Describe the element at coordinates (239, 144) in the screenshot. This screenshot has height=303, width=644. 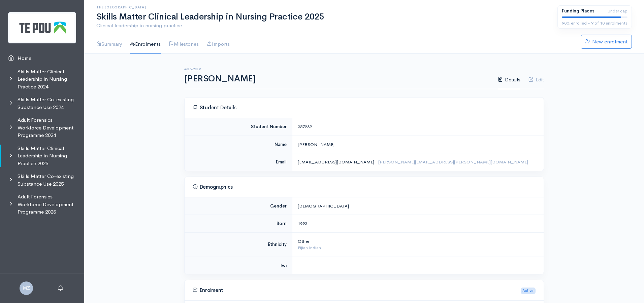
I see `td: Name` at that location.